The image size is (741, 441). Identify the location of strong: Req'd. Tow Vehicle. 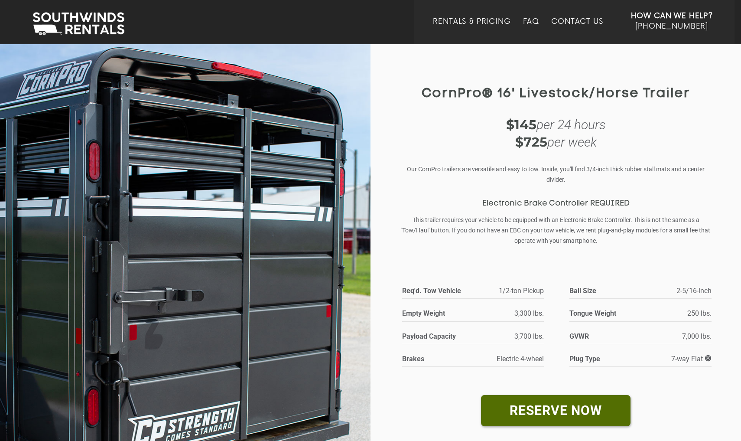
(442, 290).